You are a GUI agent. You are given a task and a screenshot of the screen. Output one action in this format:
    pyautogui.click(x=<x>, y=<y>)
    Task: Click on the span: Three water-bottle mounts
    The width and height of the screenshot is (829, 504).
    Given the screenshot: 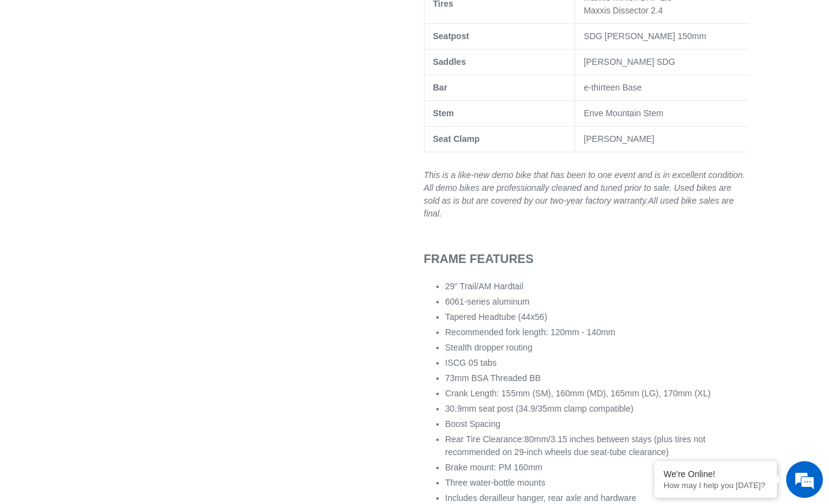 What is the action you would take?
    pyautogui.click(x=495, y=483)
    